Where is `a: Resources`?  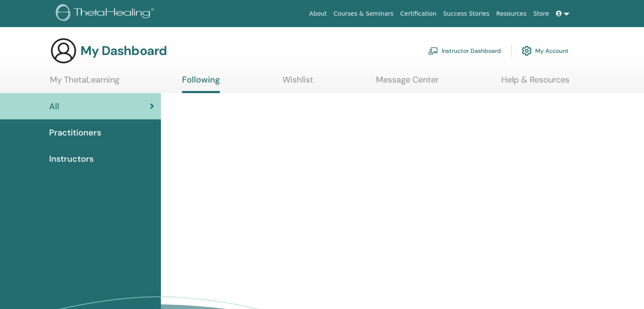
a: Resources is located at coordinates (511, 13).